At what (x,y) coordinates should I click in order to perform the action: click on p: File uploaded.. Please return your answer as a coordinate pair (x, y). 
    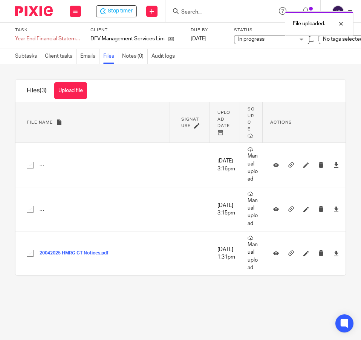
    Looking at the image, I should click on (309, 24).